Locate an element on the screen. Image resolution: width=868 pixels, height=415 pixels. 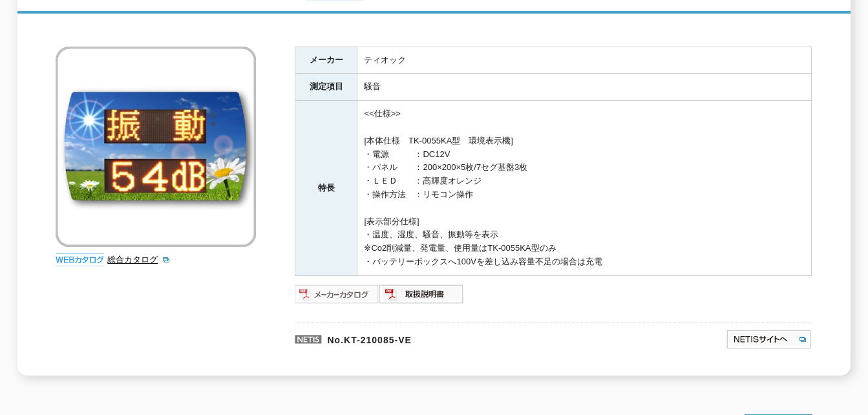
th: メーカー is located at coordinates (326, 60).